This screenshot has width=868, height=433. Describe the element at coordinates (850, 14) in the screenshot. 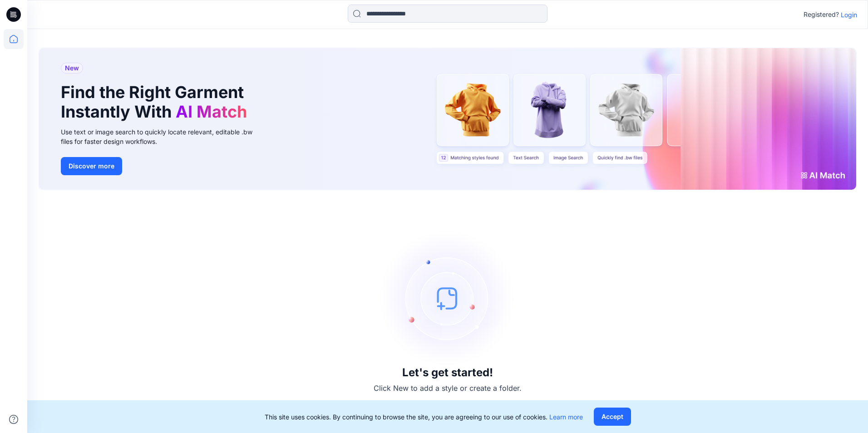

I see `p: Login` at that location.